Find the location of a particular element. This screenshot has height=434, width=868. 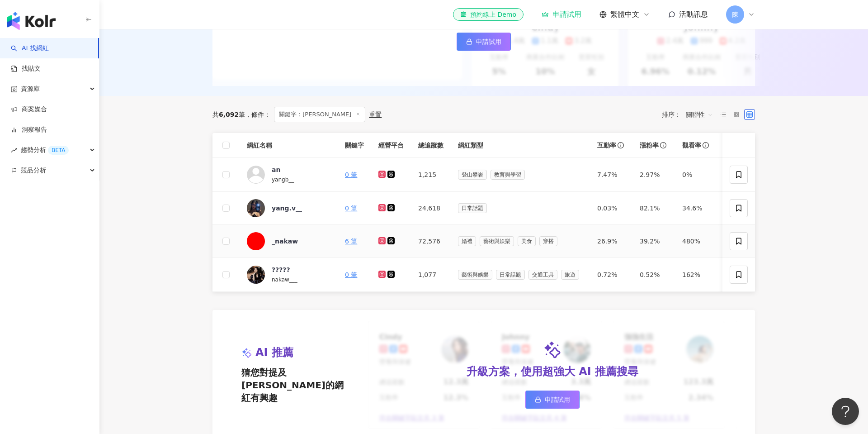

th: 經營平台 is located at coordinates (391, 145).